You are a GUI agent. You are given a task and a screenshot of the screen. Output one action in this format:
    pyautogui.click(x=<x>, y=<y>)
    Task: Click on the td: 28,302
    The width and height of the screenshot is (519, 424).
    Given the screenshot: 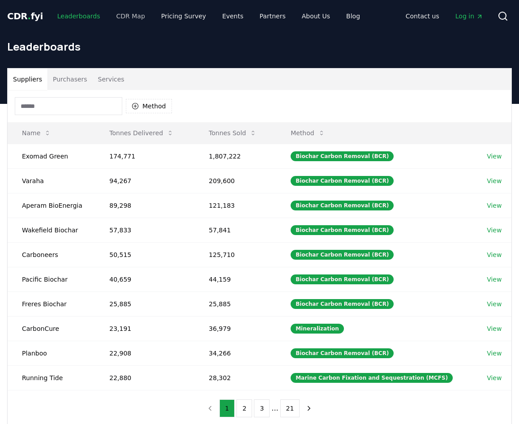 What is the action you would take?
    pyautogui.click(x=235, y=377)
    